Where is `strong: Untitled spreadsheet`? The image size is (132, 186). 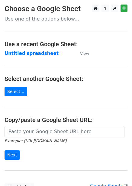 strong: Untitled spreadsheet is located at coordinates (31, 53).